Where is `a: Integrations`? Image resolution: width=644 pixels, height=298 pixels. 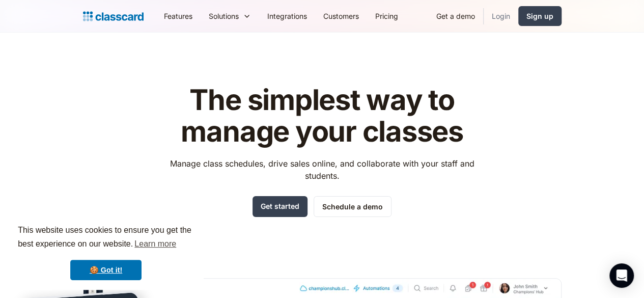
a: Integrations is located at coordinates (287, 16).